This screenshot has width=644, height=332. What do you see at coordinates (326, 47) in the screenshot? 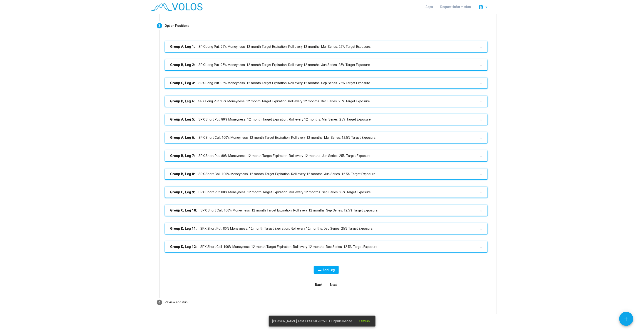
I see `mat-expansion-panel-header: Group A, Leg 1:SPX Long Put. 95% Moneyness. 12 month Target Expiration. Roll every 12 months. Mar...` at bounding box center [326, 47].